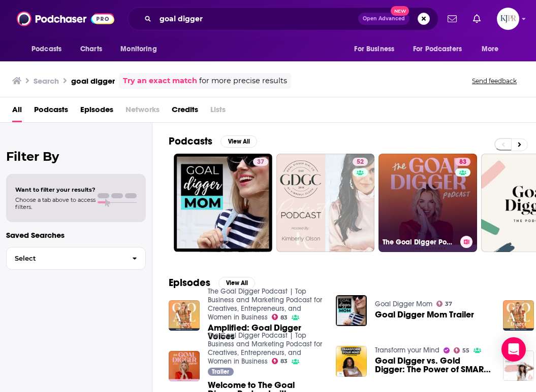 This screenshot has width=536, height=392. What do you see at coordinates (508, 19) in the screenshot?
I see `img: User Profile` at bounding box center [508, 19].